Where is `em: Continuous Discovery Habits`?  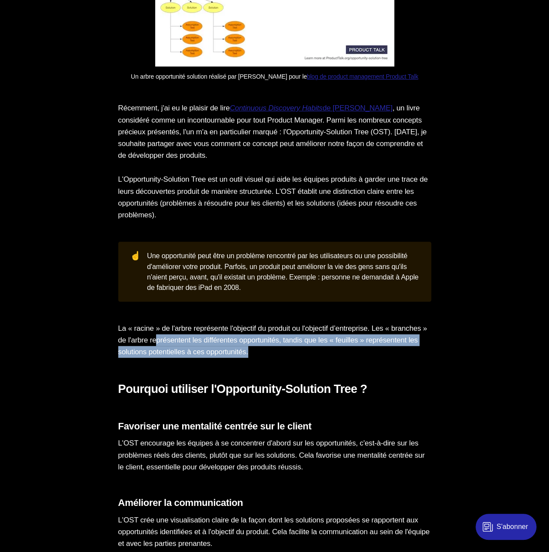 em: Continuous Discovery Habits is located at coordinates (276, 108).